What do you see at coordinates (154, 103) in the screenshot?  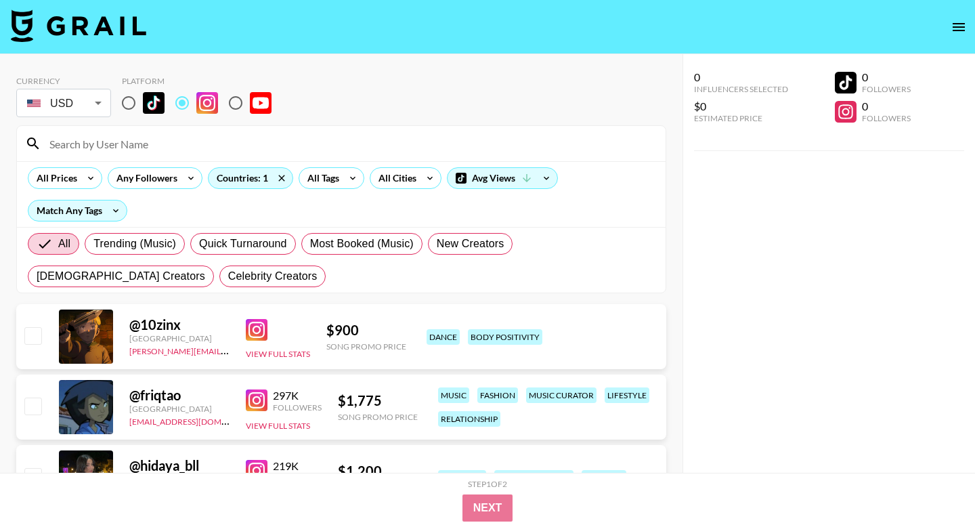 I see `img: TikTok` at bounding box center [154, 103].